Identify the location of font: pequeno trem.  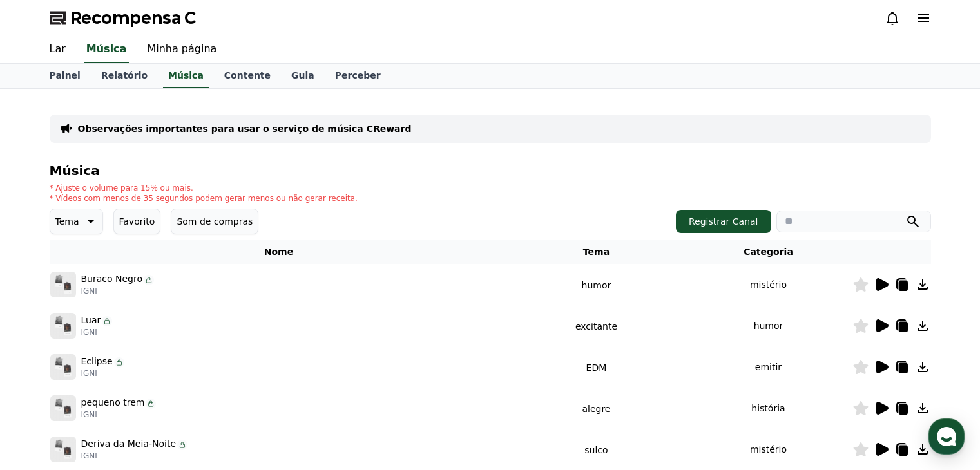
(113, 402).